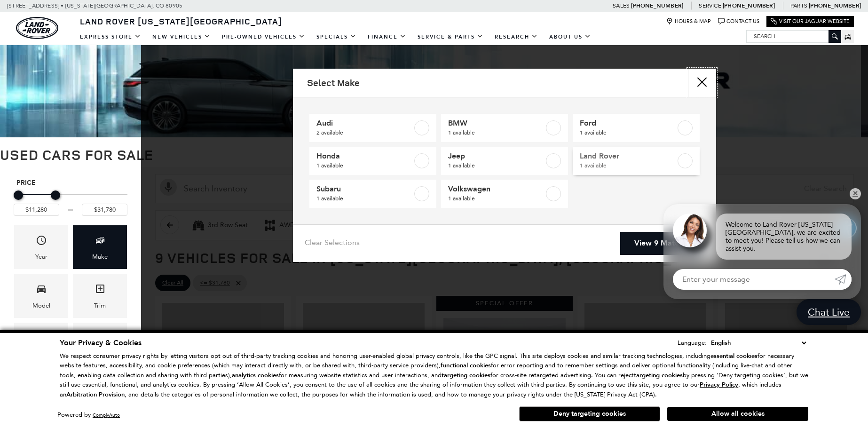 The image size is (868, 428). What do you see at coordinates (37, 28) in the screenshot?
I see `img: Land Rover` at bounding box center [37, 28].